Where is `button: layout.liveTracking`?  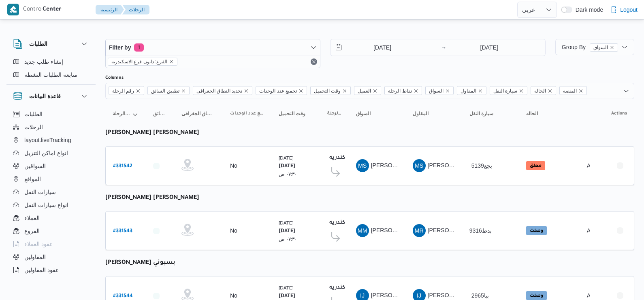
button: layout.liveTracking is located at coordinates (51, 140).